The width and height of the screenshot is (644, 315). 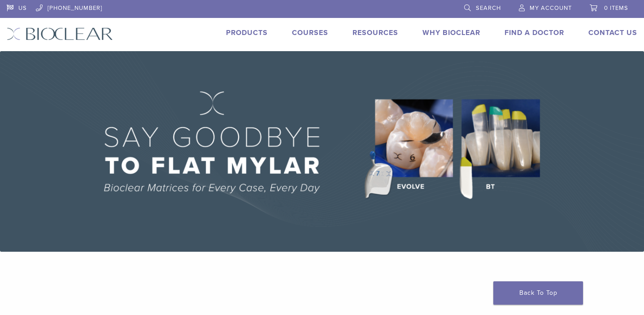 I want to click on a: Why Bioclear, so click(x=451, y=33).